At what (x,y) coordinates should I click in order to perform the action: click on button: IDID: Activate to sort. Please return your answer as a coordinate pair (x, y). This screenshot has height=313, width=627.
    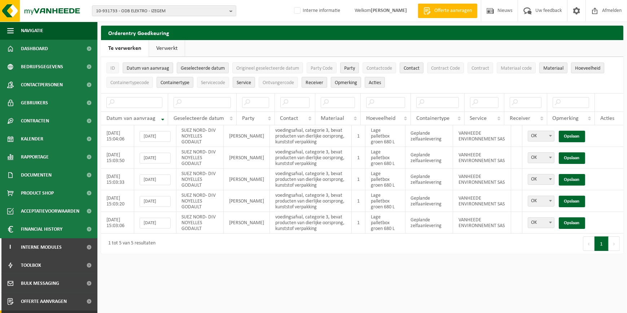
    Looking at the image, I should click on (113, 68).